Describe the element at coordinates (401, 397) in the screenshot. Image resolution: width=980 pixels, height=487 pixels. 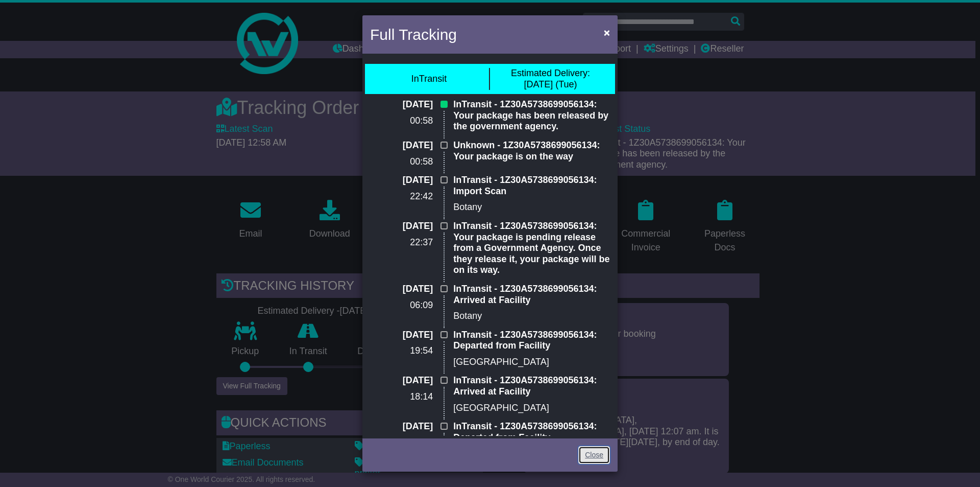
I see `p: 18:14` at that location.